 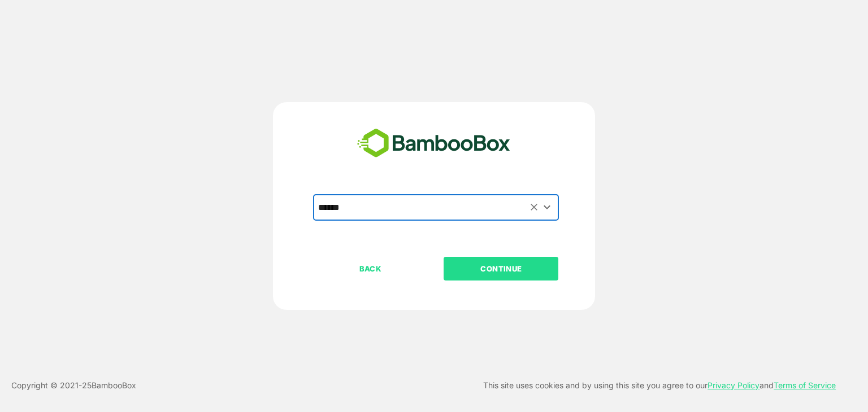 I want to click on p: This site uses cookies and by using this site you agree to our and, so click(x=659, y=386).